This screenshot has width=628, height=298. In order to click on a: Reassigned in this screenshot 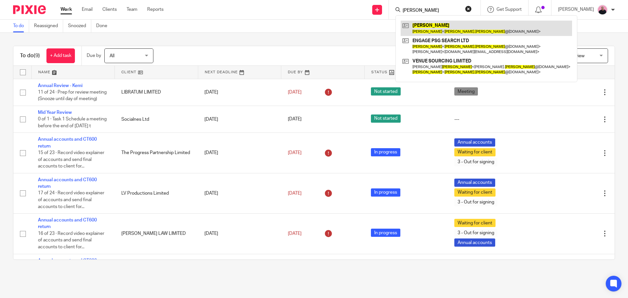, I will do `click(48, 26)`.